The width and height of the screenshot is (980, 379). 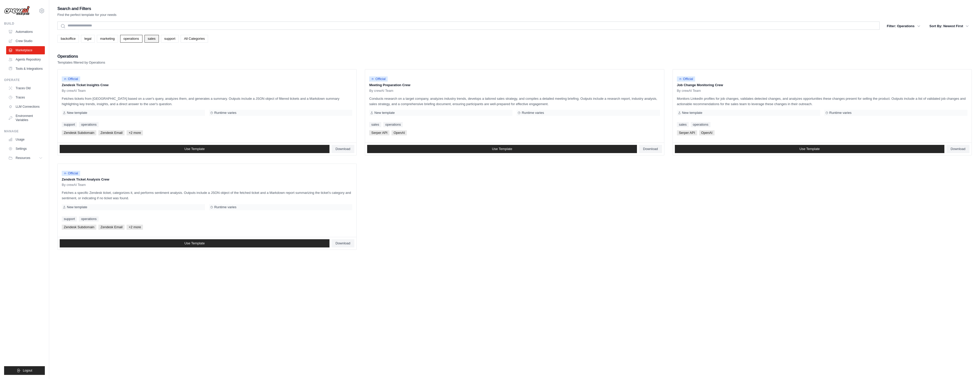 I want to click on a: Agents Repository, so click(x=26, y=59).